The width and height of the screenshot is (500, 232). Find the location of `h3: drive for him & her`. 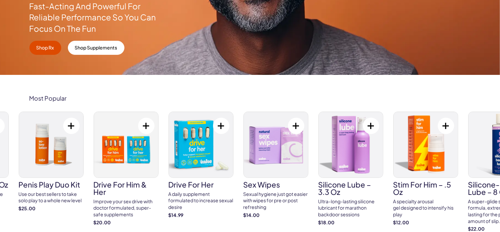

h3: drive for him & her is located at coordinates (126, 188).